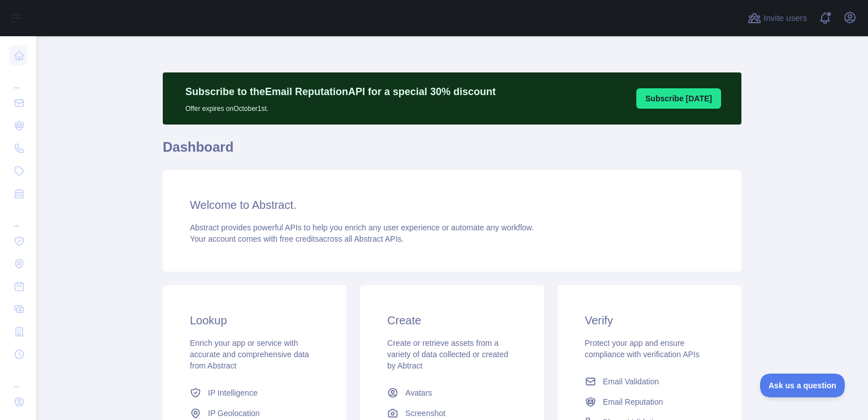  Describe the element at coordinates (649, 320) in the screenshot. I see `h3: Verify` at that location.